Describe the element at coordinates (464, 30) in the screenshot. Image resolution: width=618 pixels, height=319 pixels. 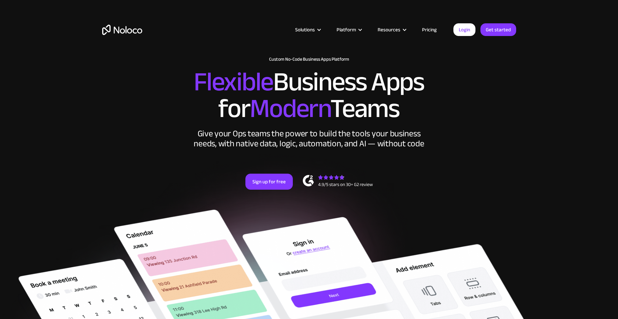
I see `a: Login` at that location.